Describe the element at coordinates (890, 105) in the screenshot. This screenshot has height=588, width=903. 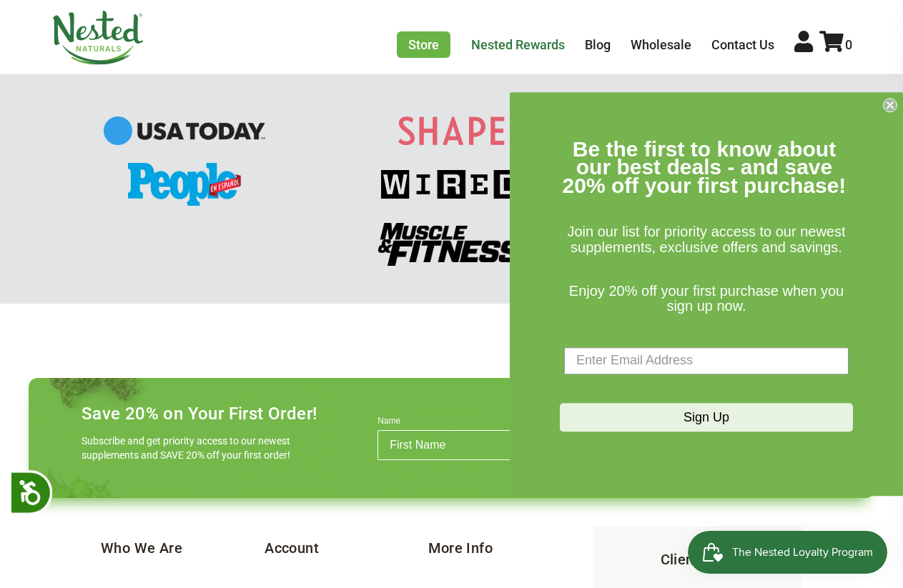
I see `button: Close dialog` at that location.